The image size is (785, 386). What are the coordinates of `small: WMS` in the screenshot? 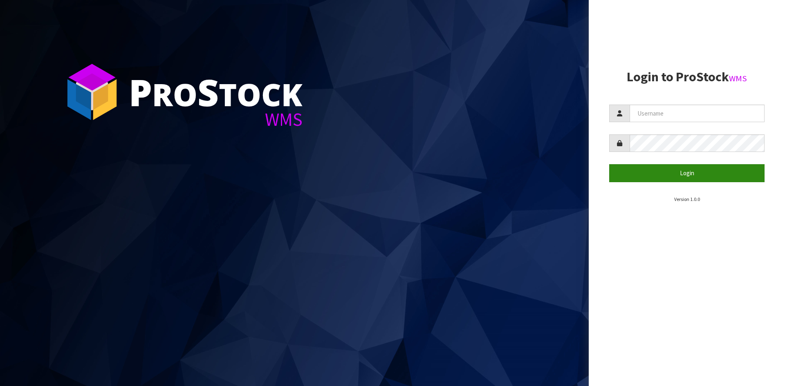 It's located at (738, 78).